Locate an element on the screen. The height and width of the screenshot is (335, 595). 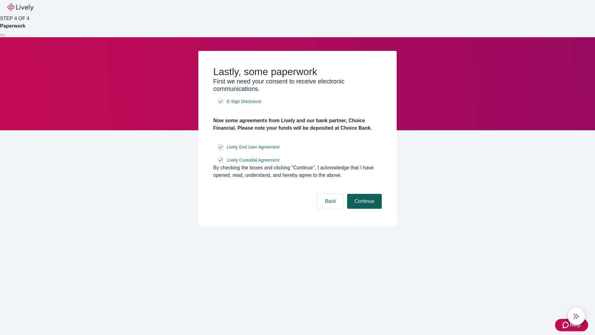
span: Lively End User Agreement is located at coordinates (253, 147).